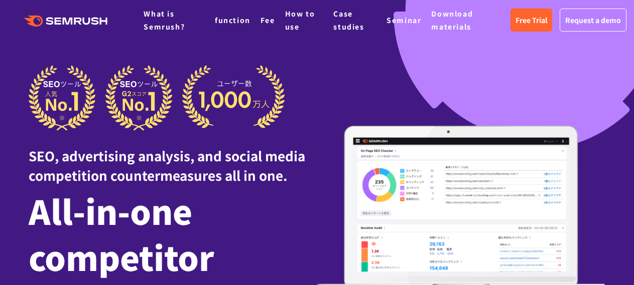  Describe the element at coordinates (232, 20) in the screenshot. I see `font: function` at that location.